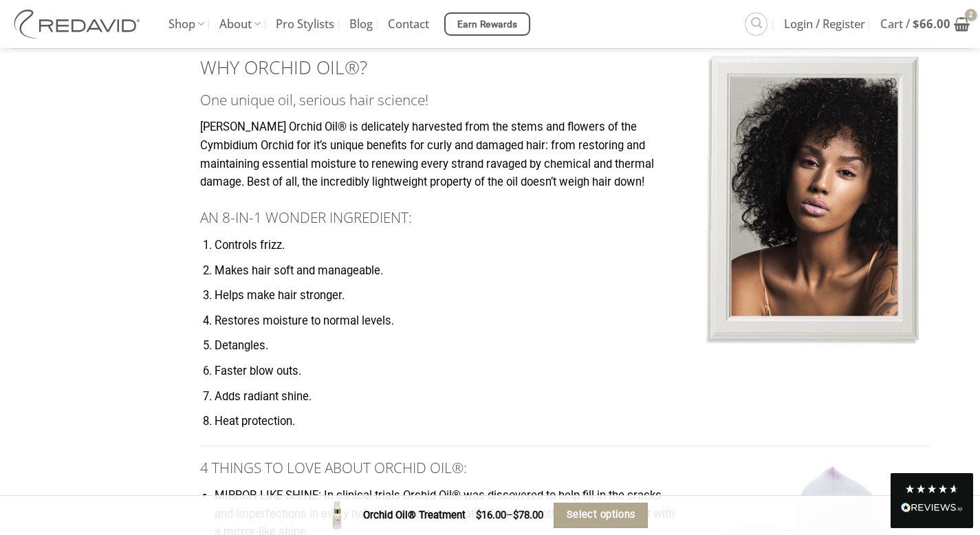 The height and width of the screenshot is (535, 980). What do you see at coordinates (566, 468) in the screenshot?
I see `h3: 4 THINGS TO LOVE ABOUT ORCHID OIL®:` at bounding box center [566, 468].